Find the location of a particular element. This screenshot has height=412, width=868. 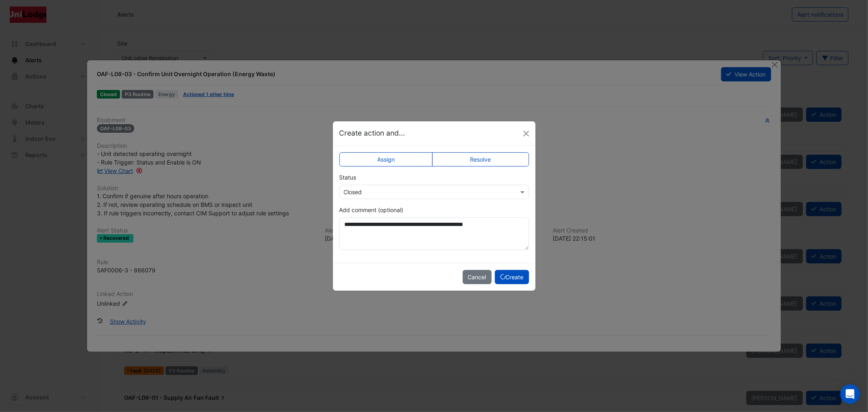

label: Status is located at coordinates (348, 177).